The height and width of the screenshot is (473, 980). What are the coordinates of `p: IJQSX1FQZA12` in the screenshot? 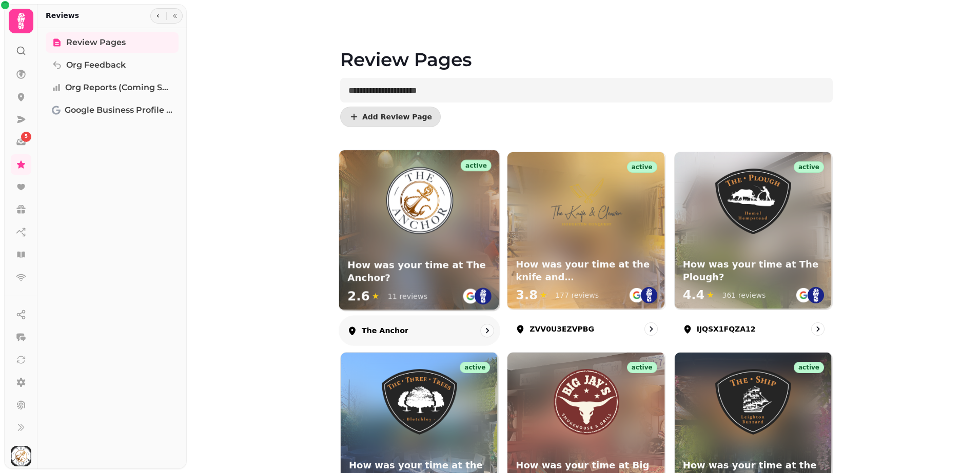 It's located at (726, 329).